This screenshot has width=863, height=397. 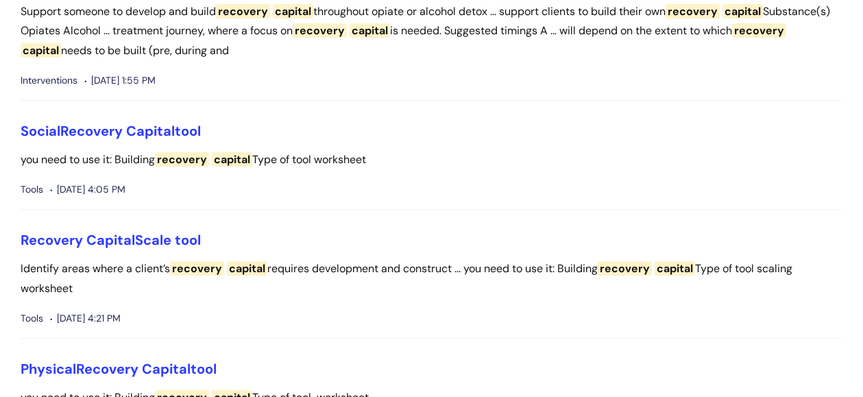 I want to click on a: SocialRecovery Capitaltool, so click(x=110, y=131).